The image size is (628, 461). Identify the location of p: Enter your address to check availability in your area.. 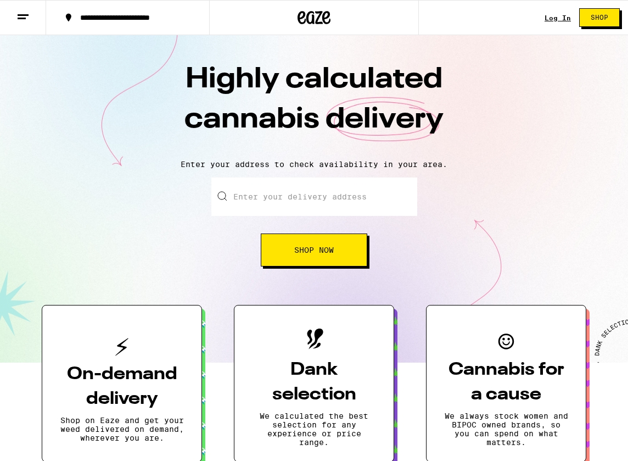
(314, 164).